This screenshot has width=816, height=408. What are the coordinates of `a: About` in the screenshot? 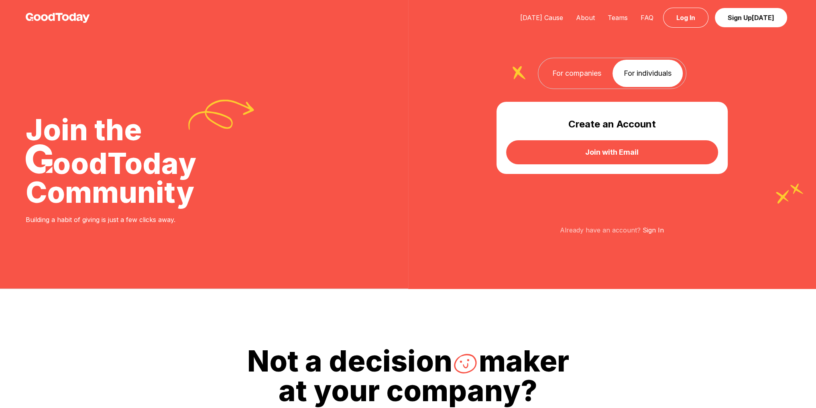 It's located at (585, 18).